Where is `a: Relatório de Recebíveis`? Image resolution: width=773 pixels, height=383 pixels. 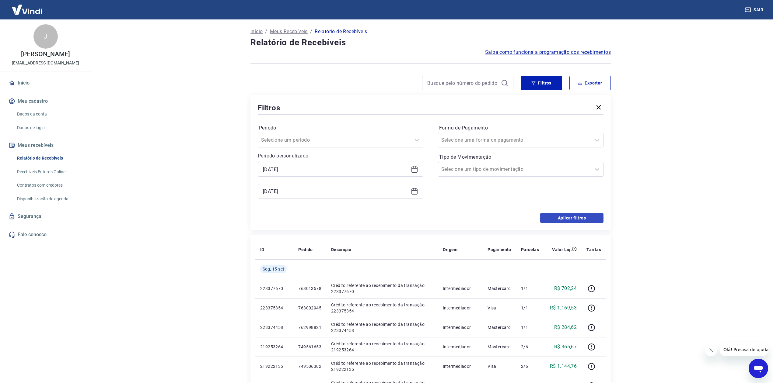 a: Relatório de Recebíveis is located at coordinates (49, 158).